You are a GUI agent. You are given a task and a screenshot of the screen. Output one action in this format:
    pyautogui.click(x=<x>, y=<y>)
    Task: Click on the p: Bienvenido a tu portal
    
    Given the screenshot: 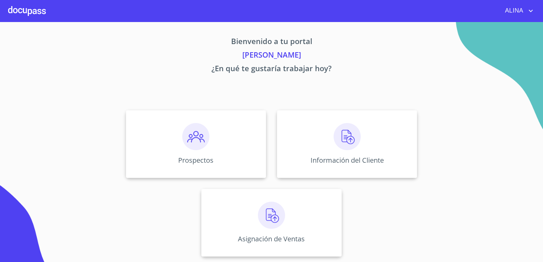 What is the action you would take?
    pyautogui.click(x=272, y=42)
    